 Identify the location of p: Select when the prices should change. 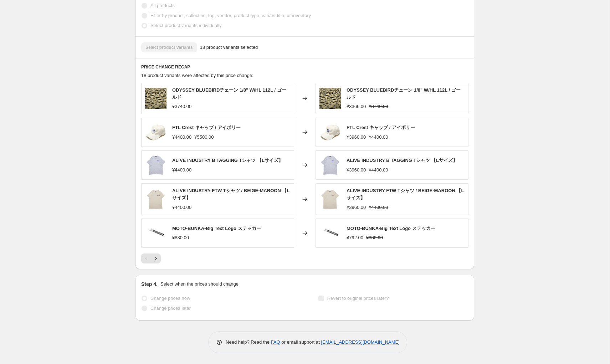
(199, 284).